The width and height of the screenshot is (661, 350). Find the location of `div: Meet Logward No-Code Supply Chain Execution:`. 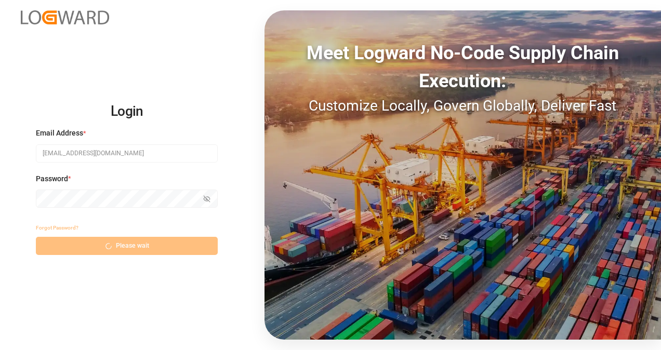

div: Meet Logward No-Code Supply Chain Execution: is located at coordinates (462, 67).